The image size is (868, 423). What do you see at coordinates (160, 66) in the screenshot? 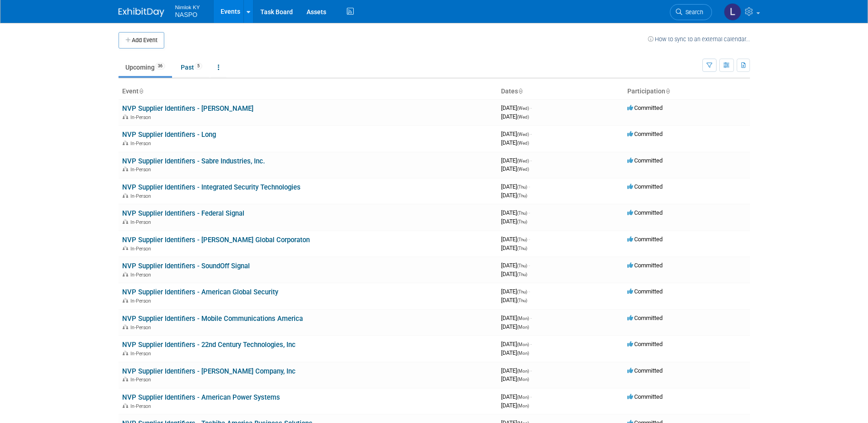
I see `span: 36` at bounding box center [160, 66].